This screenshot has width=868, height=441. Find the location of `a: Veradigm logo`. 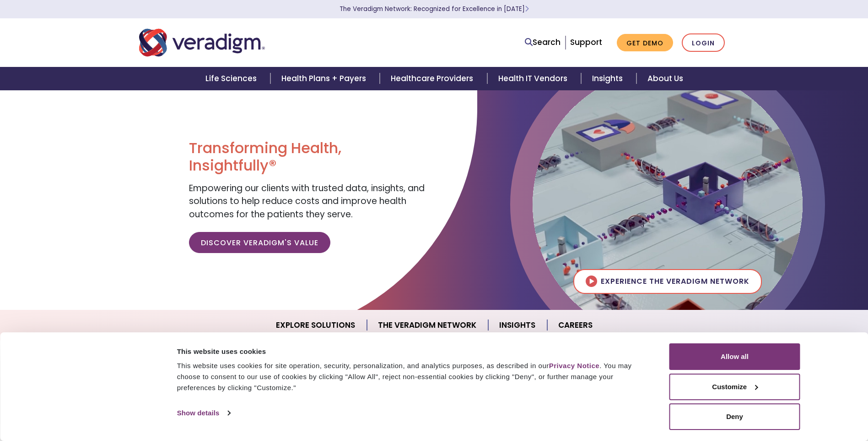

a: Veradigm logo is located at coordinates (202, 43).